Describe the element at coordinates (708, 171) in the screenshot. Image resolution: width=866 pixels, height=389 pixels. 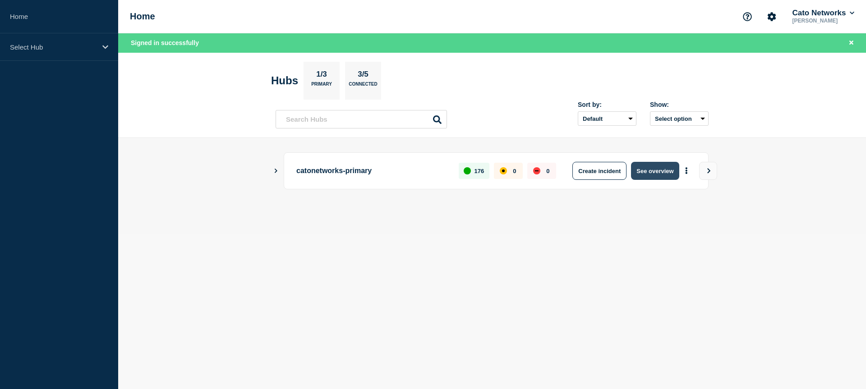
I see `button: View` at that location.